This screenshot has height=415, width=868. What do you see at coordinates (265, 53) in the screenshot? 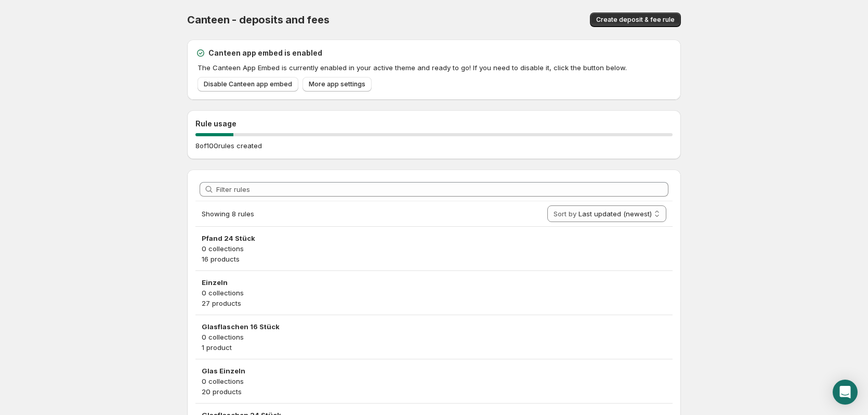
I see `h2: Canteen app embed is enabled` at bounding box center [265, 53].